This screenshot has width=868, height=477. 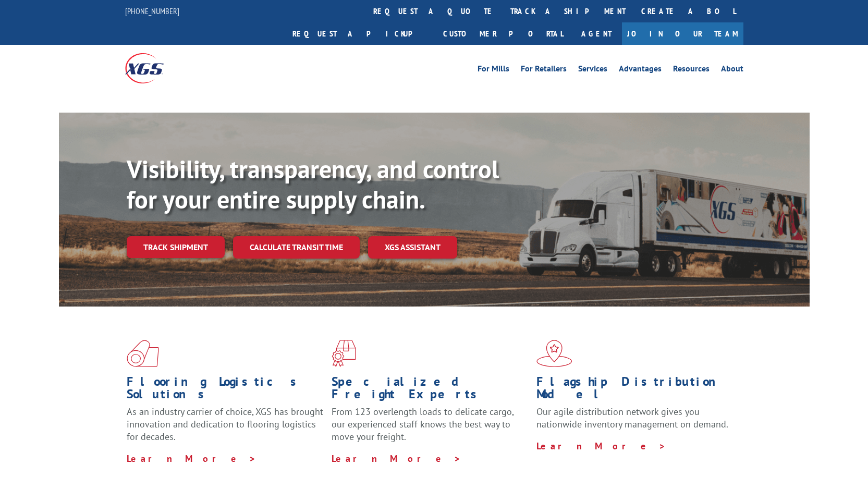 What do you see at coordinates (143, 354) in the screenshot?
I see `img: xgs-icon-total-supply-chain-intelligence-red` at bounding box center [143, 354].